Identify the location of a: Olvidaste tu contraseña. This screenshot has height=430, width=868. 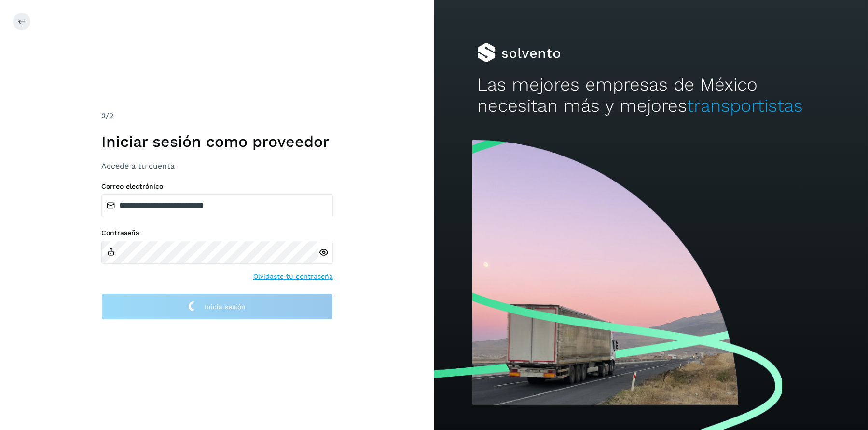
(293, 277).